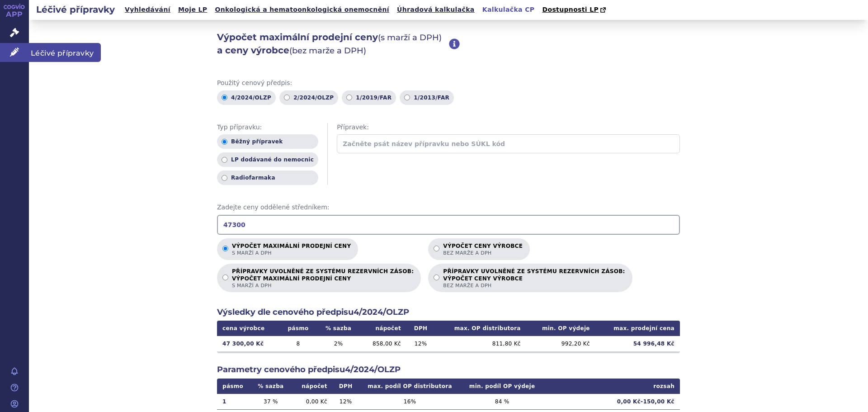 The height and width of the screenshot is (412, 868). I want to click on label: Běžný přípravek, so click(268, 142).